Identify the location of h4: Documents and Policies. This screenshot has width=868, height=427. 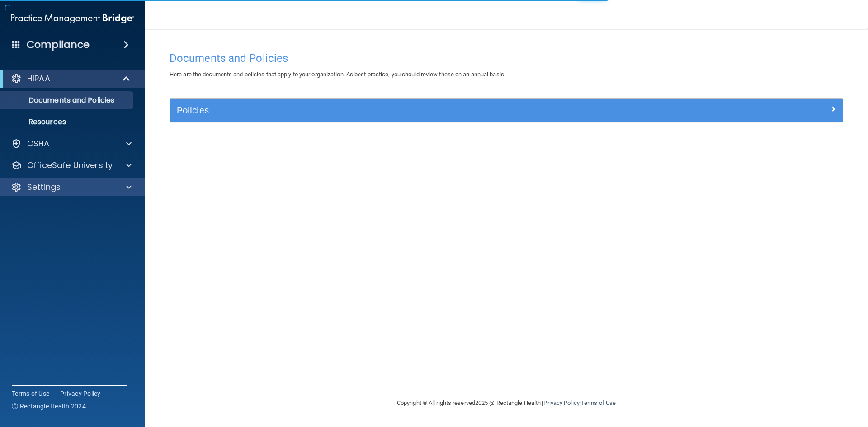
(507, 58).